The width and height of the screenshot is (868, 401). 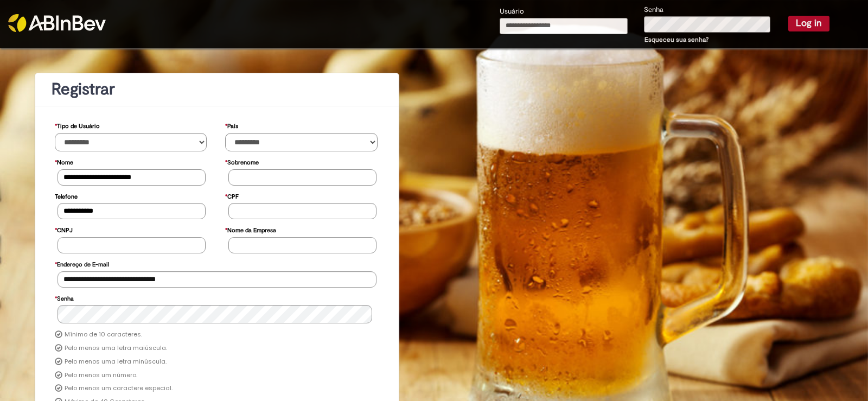 I want to click on label: Tipo de Usuário, so click(x=77, y=125).